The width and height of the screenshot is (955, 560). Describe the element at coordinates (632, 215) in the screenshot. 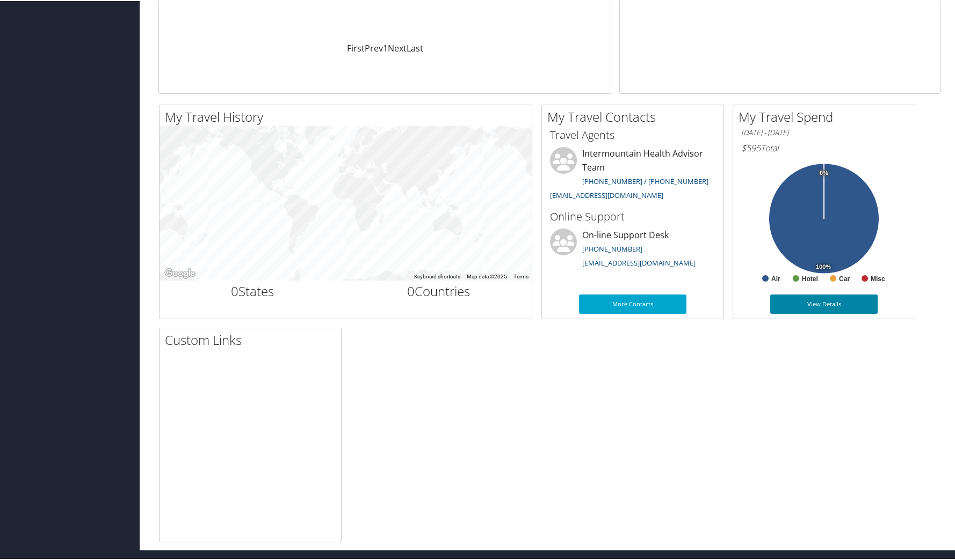

I see `h3: Online Support` at that location.